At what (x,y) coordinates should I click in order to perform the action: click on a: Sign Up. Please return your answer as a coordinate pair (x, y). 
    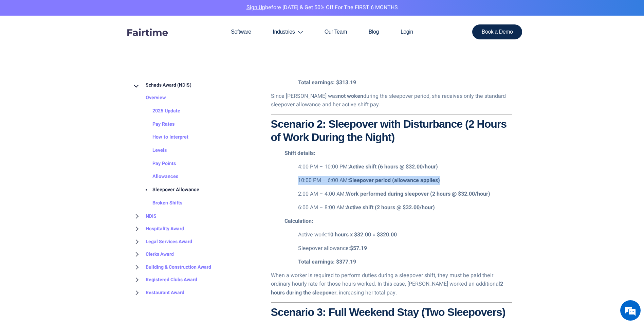
    Looking at the image, I should click on (256, 8).